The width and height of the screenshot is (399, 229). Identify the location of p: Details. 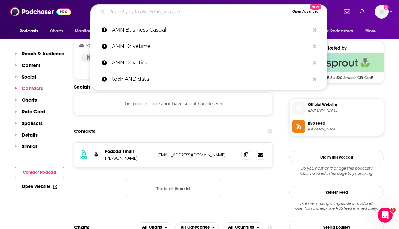
(30, 134).